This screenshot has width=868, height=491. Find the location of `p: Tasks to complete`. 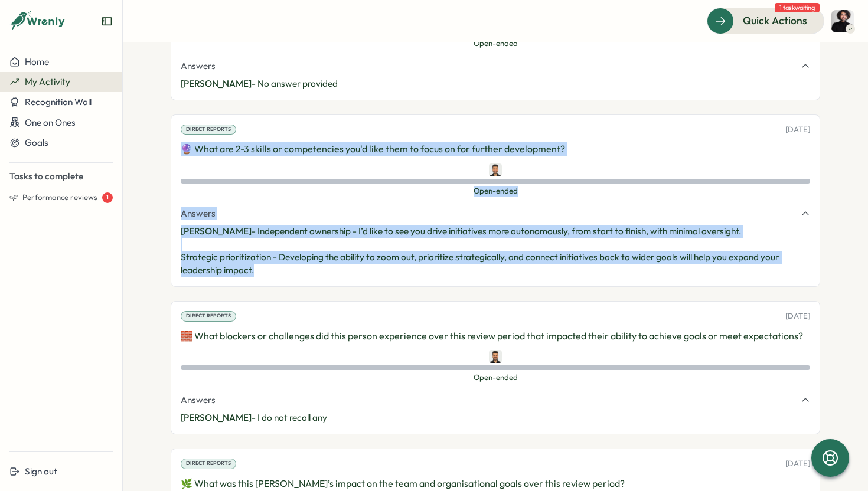

p: Tasks to complete is located at coordinates (61, 176).